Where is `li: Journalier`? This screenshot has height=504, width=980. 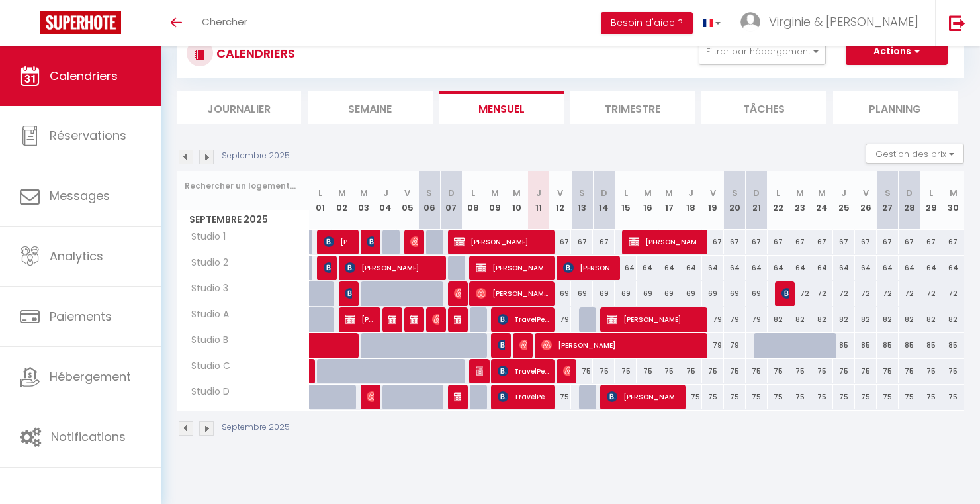 li: Journalier is located at coordinates (239, 107).